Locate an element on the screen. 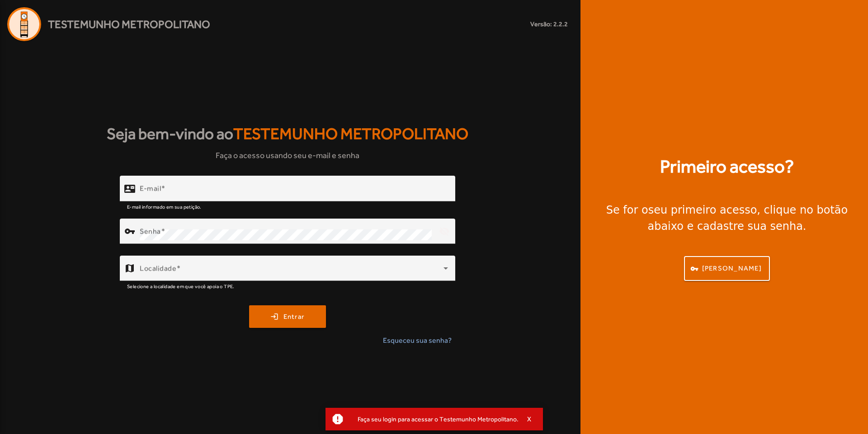 The height and width of the screenshot is (434, 868). div: Se for o , clique no botão abaixo e cadastre sua senha. is located at coordinates (727, 218).